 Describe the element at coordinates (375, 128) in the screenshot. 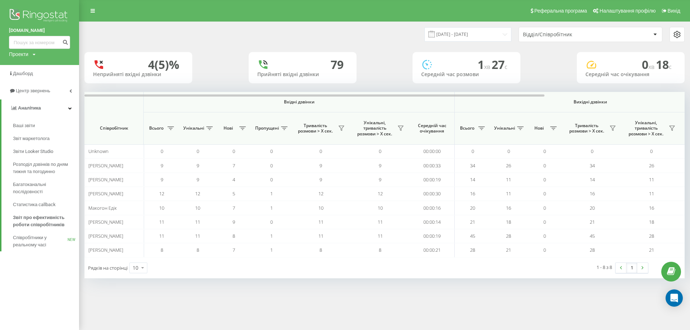

I see `span: Унікальні, тривалість розмови > Х сек.` at that location.